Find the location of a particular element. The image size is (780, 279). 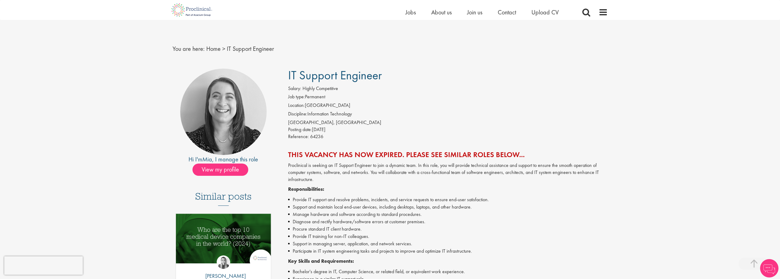

a: Mia is located at coordinates (207, 159).